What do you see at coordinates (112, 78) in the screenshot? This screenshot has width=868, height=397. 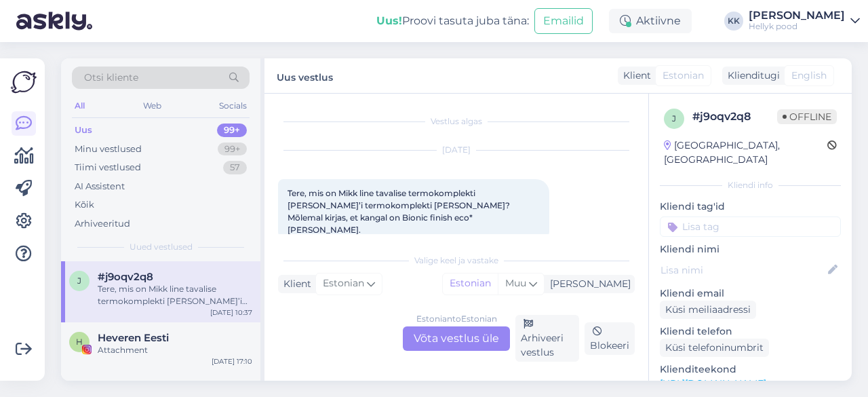 I see `span: Otsi kliente` at bounding box center [112, 78].